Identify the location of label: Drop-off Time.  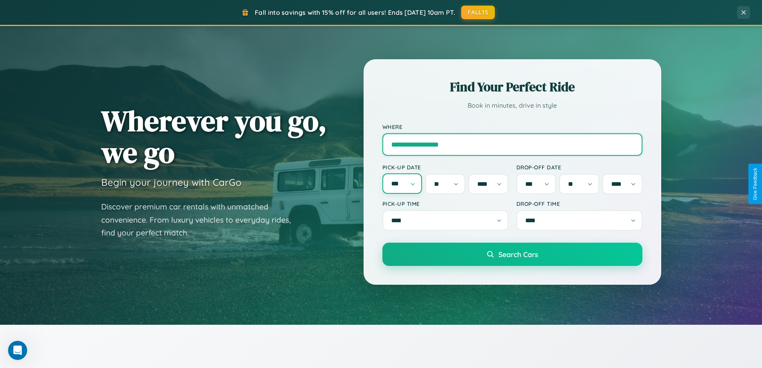
(579, 203).